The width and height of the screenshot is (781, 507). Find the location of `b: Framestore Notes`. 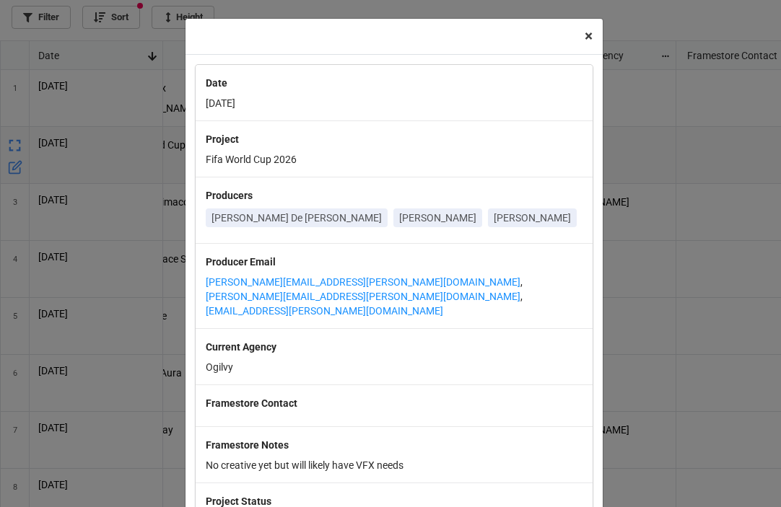

b: Framestore Notes is located at coordinates (247, 445).